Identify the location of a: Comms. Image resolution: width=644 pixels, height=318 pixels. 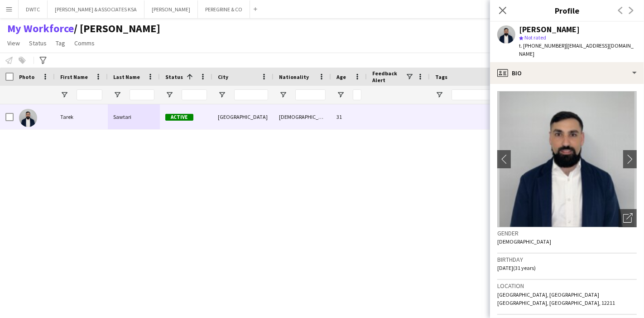
(84, 43).